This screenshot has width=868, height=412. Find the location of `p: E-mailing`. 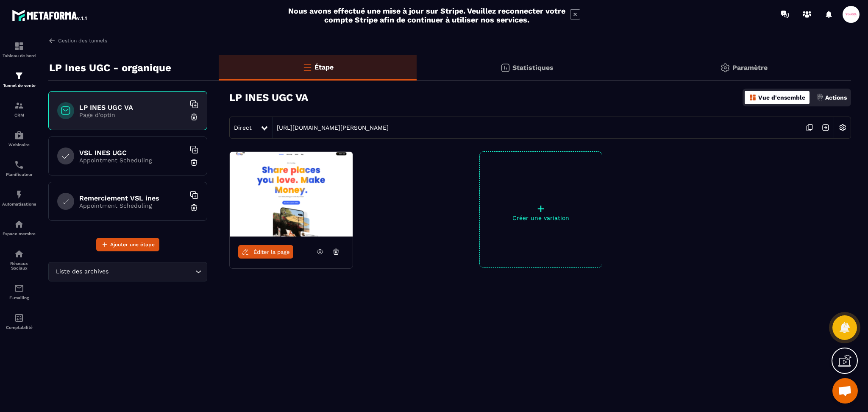

p: E-mailing is located at coordinates (19, 297).